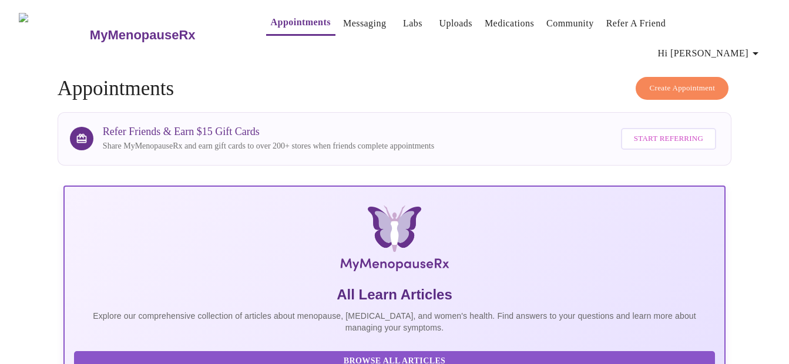  I want to click on p: Share MyMenopauseRx and earn gift cards to over 200+ stores when friends complete appointments, so click(268, 146).